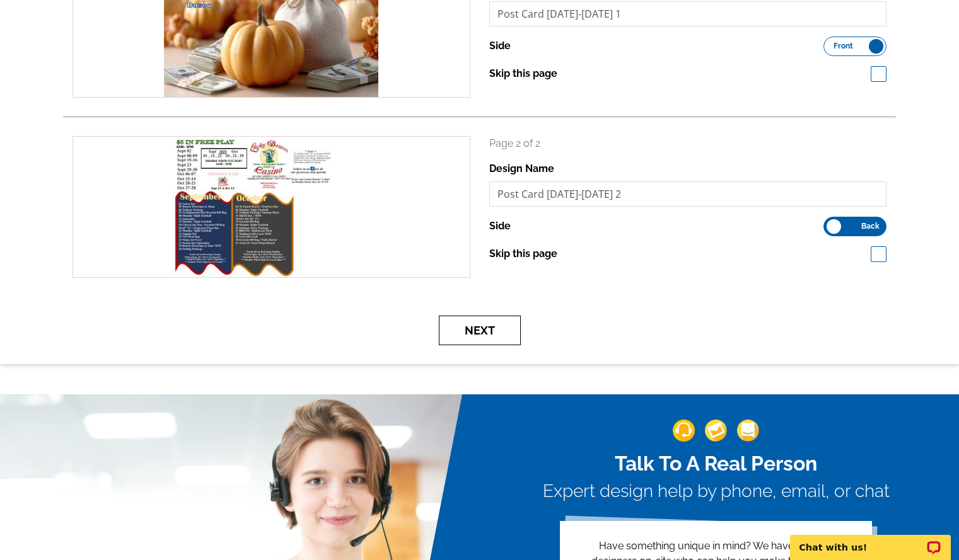 This screenshot has width=959, height=560. Describe the element at coordinates (717, 464) in the screenshot. I see `h2: Talk To A Real Person` at that location.